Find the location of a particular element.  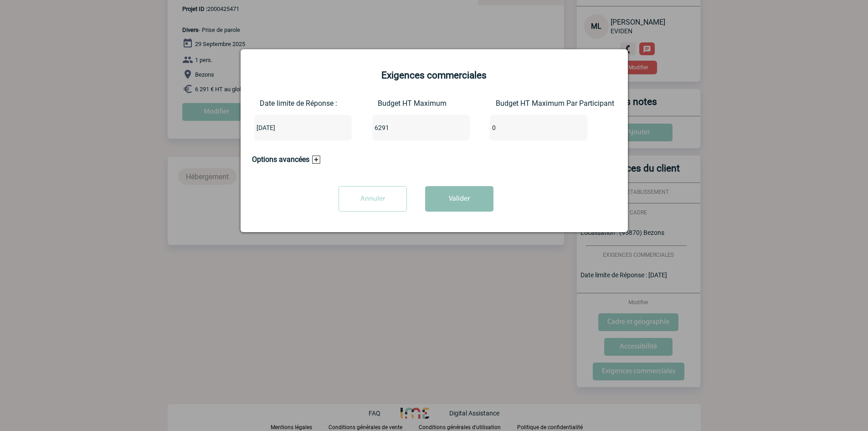

h3: Options avancées is located at coordinates (286, 159).